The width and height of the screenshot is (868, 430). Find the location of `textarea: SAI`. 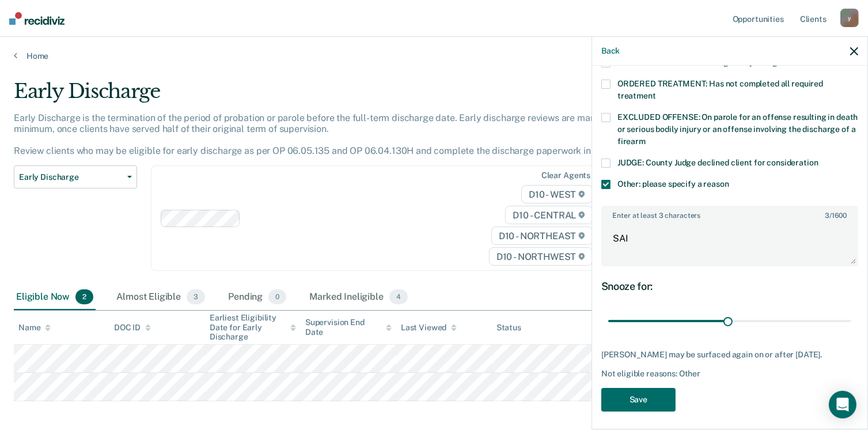

textarea: SAI is located at coordinates (730, 244).